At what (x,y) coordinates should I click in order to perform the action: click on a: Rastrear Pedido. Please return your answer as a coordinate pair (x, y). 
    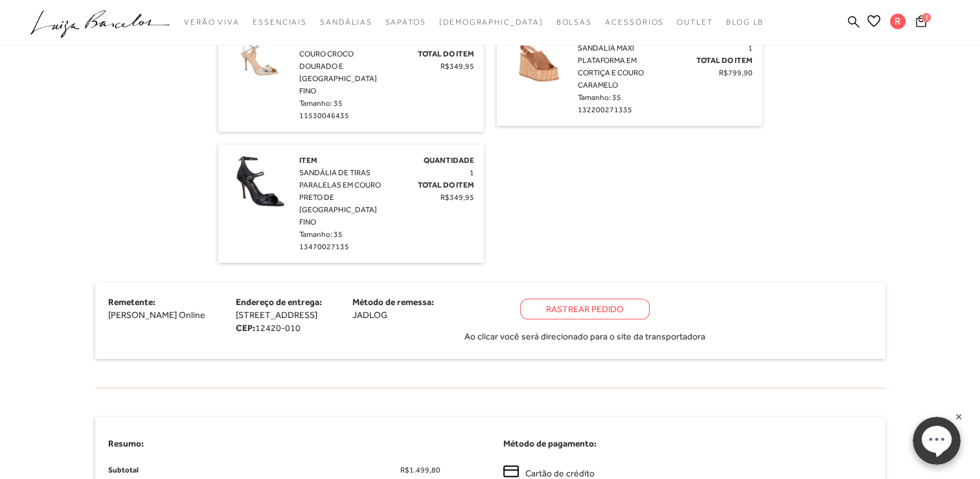
    Looking at the image, I should click on (585, 308).